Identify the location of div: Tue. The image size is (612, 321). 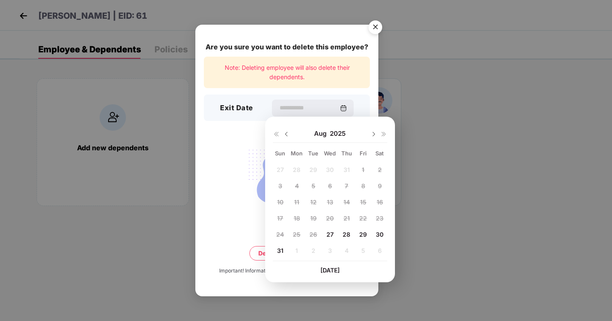
(313, 153).